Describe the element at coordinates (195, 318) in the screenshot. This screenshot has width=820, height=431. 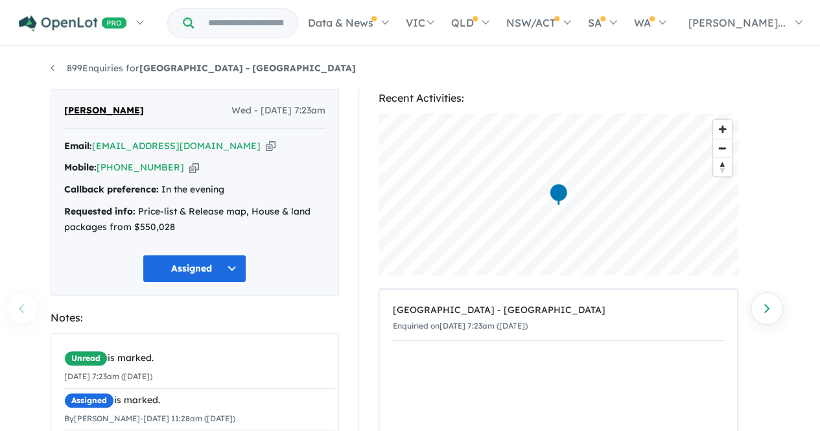
I see `div: Notes:` at that location.